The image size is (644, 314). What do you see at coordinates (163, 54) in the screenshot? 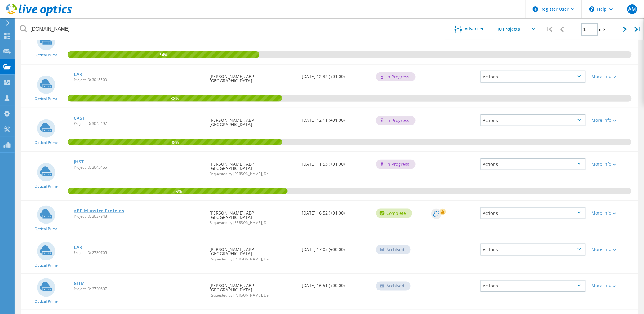
I see `span: 34%` at bounding box center [163, 54].